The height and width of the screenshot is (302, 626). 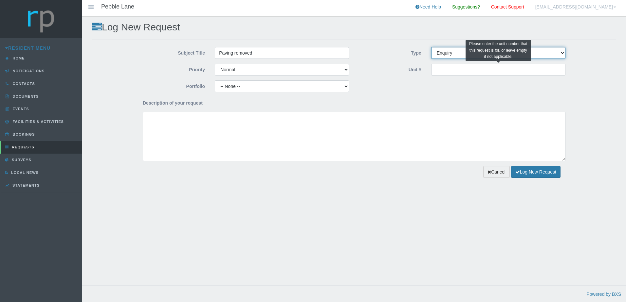 I want to click on span: Home, so click(x=18, y=58).